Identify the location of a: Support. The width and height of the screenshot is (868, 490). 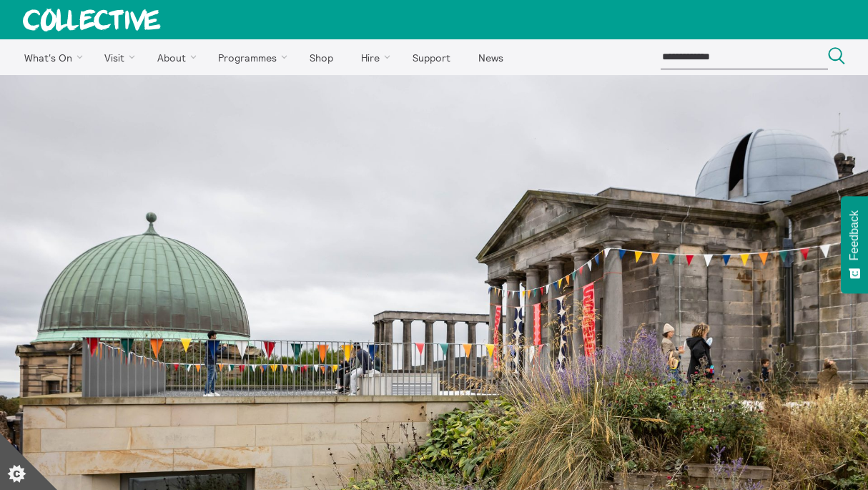
(431, 57).